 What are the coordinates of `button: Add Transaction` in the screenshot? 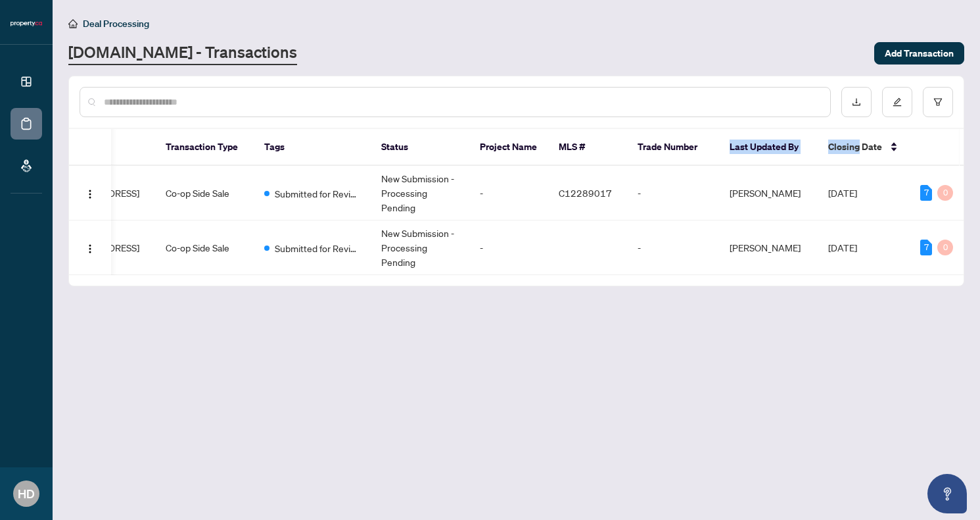 It's located at (920, 53).